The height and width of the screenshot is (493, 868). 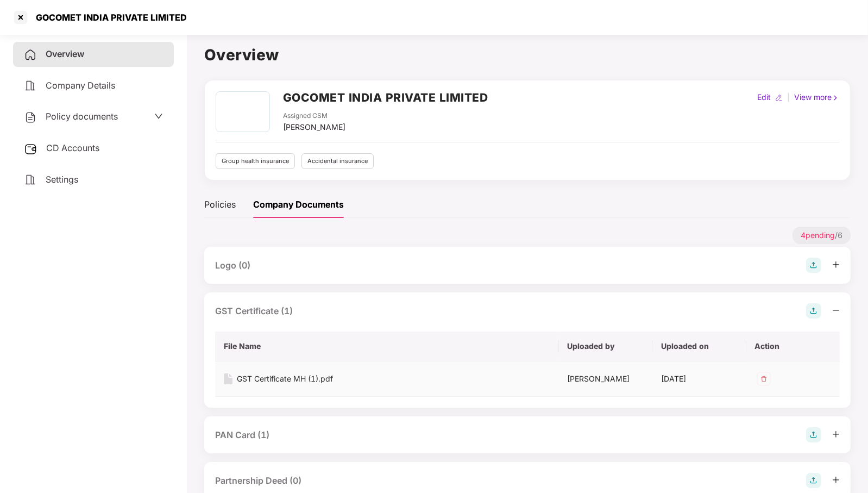 I want to click on th: Uploaded by, so click(x=606, y=346).